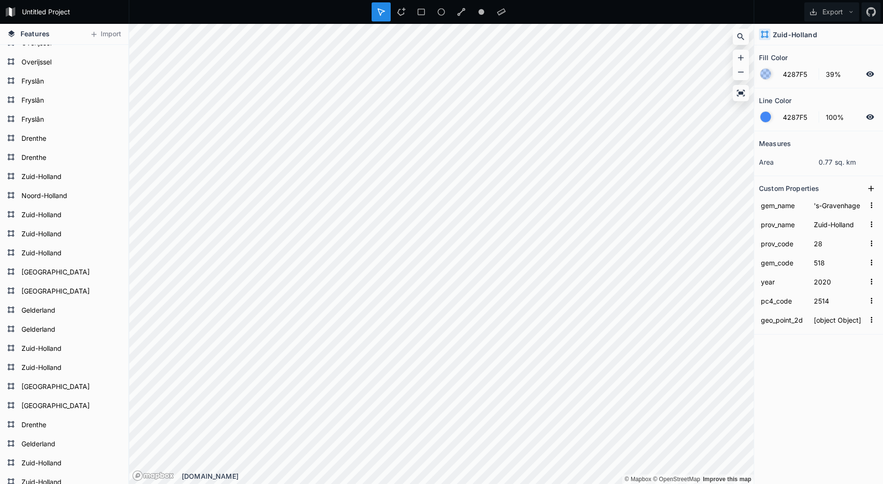 This screenshot has width=883, height=484. What do you see at coordinates (677, 479) in the screenshot?
I see `a: OpenStreetMap` at bounding box center [677, 479].